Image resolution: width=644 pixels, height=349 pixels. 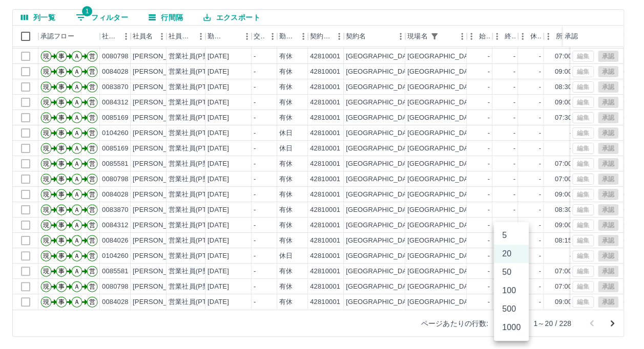 What do you see at coordinates (511, 290) in the screenshot?
I see `li: 100` at bounding box center [511, 290].